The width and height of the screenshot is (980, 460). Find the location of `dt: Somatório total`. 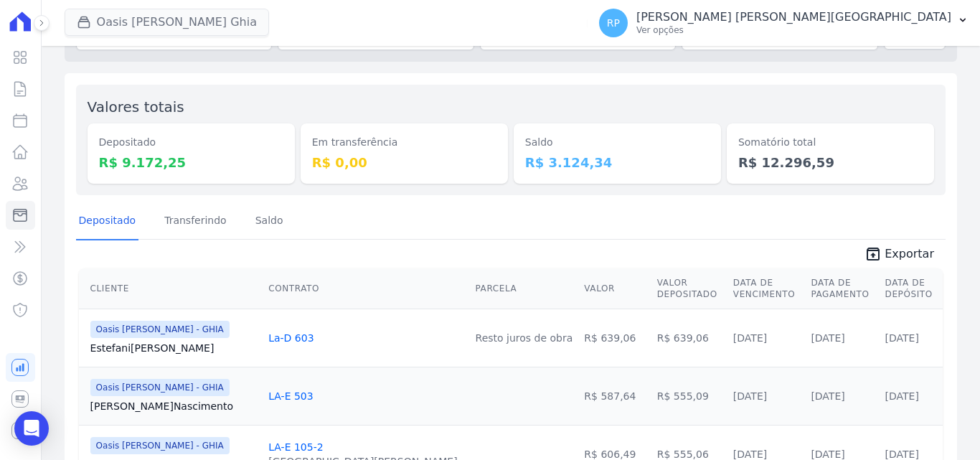

dt: Somatório total is located at coordinates (831, 142).